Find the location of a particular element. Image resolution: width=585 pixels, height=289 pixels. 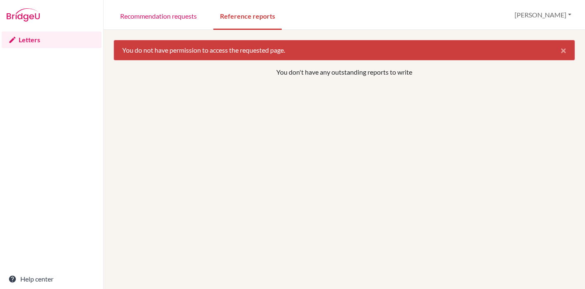

div: You do not have permission to access the requested page. is located at coordinates (345, 50).